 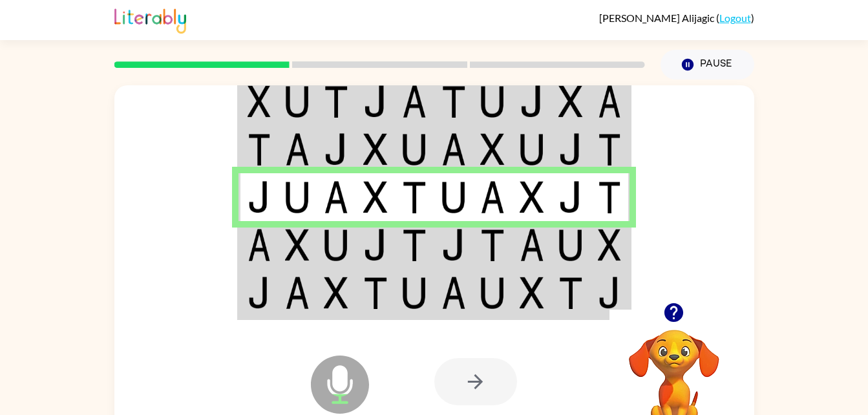 What do you see at coordinates (150, 20) in the screenshot?
I see `img: Literably` at bounding box center [150, 20].